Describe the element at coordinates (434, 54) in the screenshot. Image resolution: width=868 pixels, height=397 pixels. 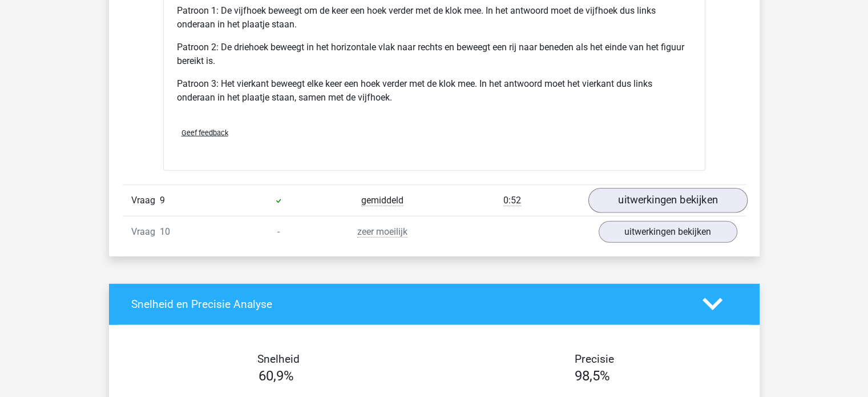
I see `p: Patroon 2: De driehoek beweegt in het horizontale vlak naar rechts en beweegt een rij naar benede...` at that location.